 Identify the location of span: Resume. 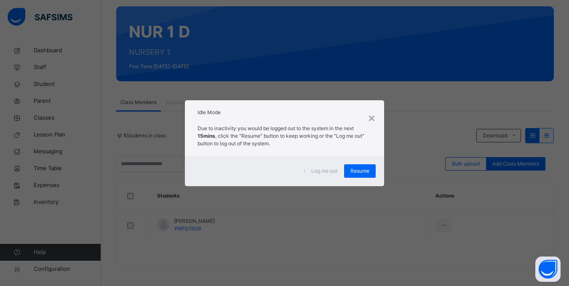
(360, 171).